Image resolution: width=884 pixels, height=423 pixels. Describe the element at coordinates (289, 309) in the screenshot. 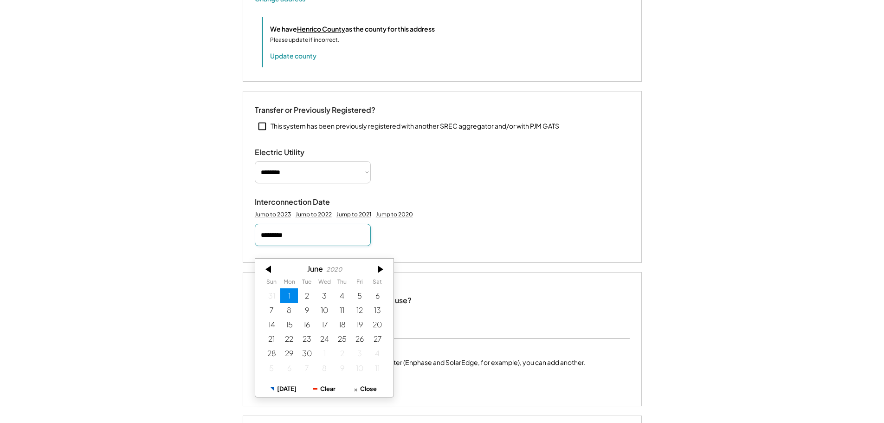

I see `div: 6/08/2020` at that location.